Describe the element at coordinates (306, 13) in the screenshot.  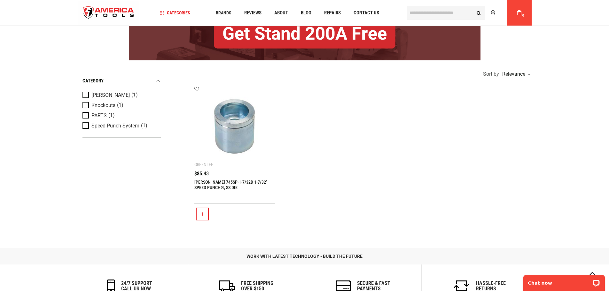
I see `span: Blog` at that location.